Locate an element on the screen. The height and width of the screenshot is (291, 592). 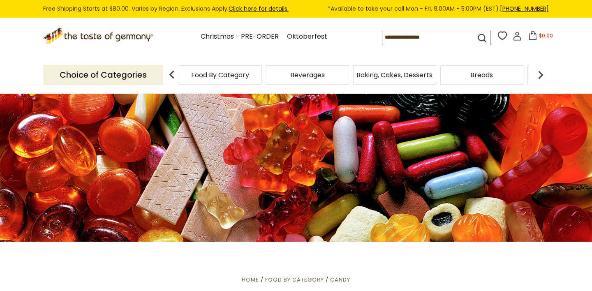
a: Baking, Cakes, Desserts is located at coordinates (394, 75).